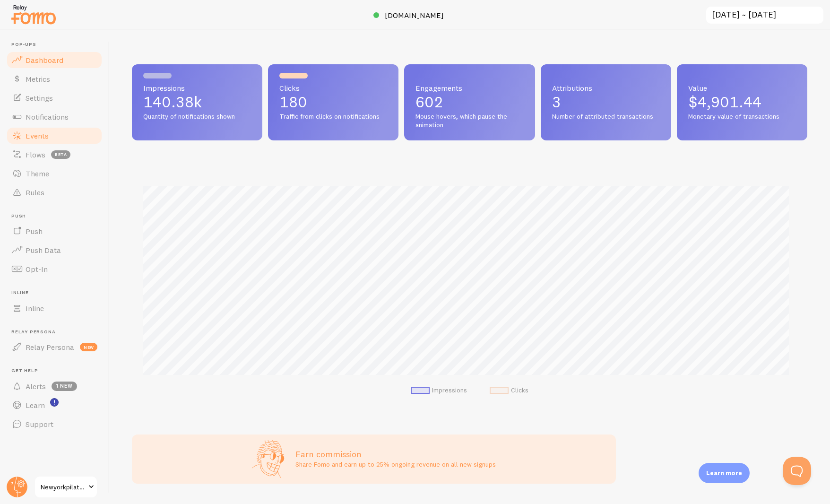  I want to click on svg: <p>Watch New Feature Tutorials!</p>, so click(55, 402).